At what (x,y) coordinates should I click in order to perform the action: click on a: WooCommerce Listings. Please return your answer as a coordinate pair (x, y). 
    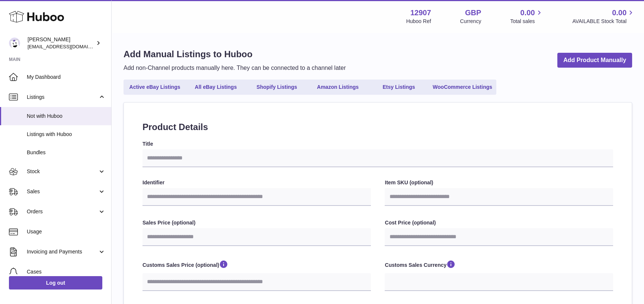
    Looking at the image, I should click on (462, 87).